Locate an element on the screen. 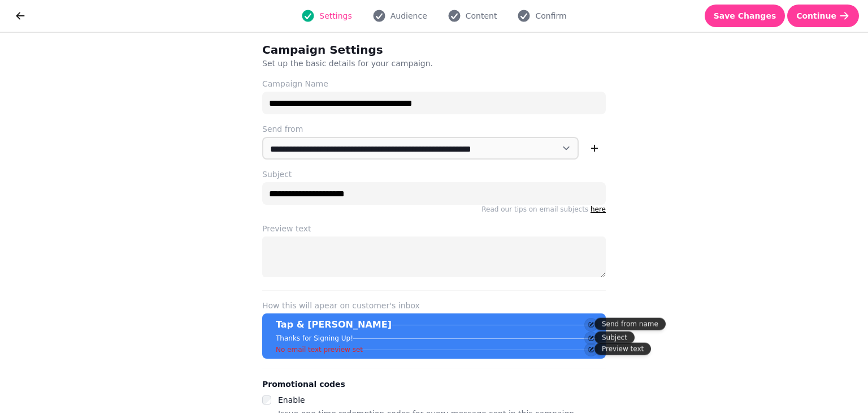 The height and width of the screenshot is (413, 868). p: No email text preview set is located at coordinates (319, 349).